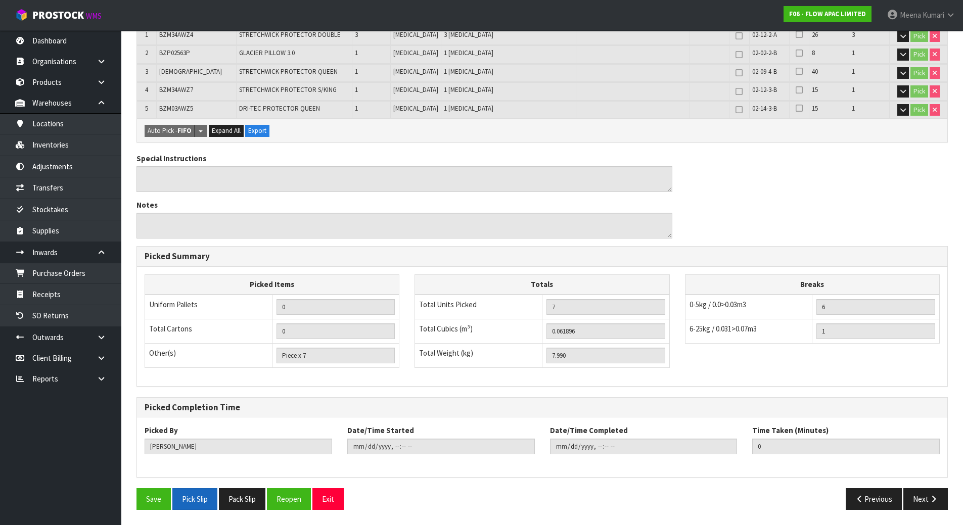 Image resolution: width=963 pixels, height=525 pixels. Describe the element at coordinates (195, 499) in the screenshot. I see `button: Pick Slip` at that location.